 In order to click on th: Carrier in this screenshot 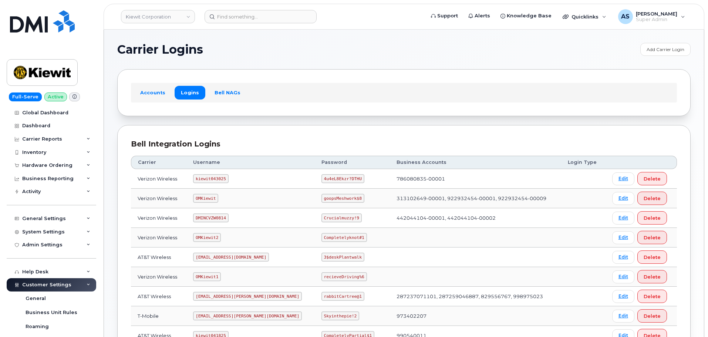, I will do `click(159, 162)`.